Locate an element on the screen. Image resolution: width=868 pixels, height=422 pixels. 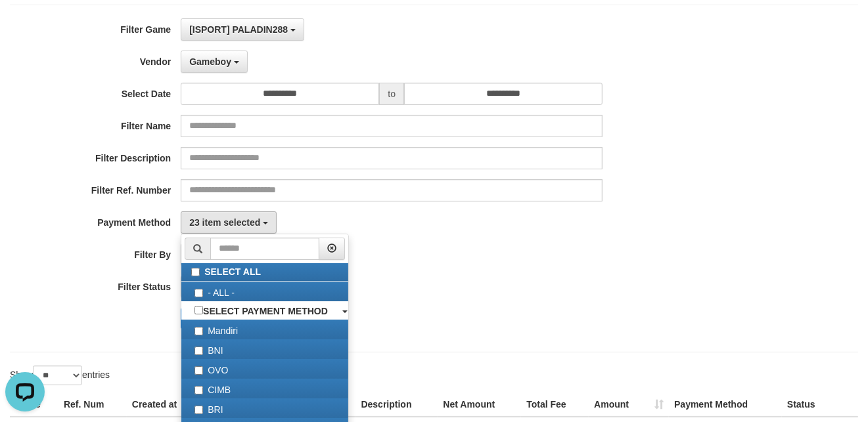
th: Ref. Num is located at coordinates (92, 404).